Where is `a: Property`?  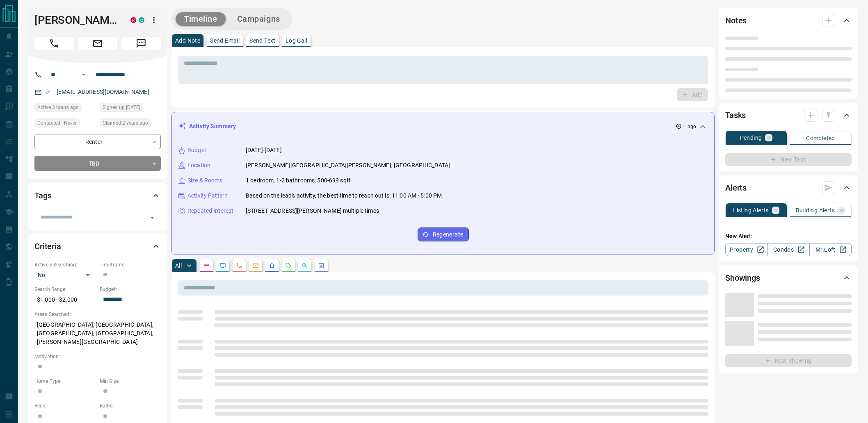 a: Property is located at coordinates (746, 250).